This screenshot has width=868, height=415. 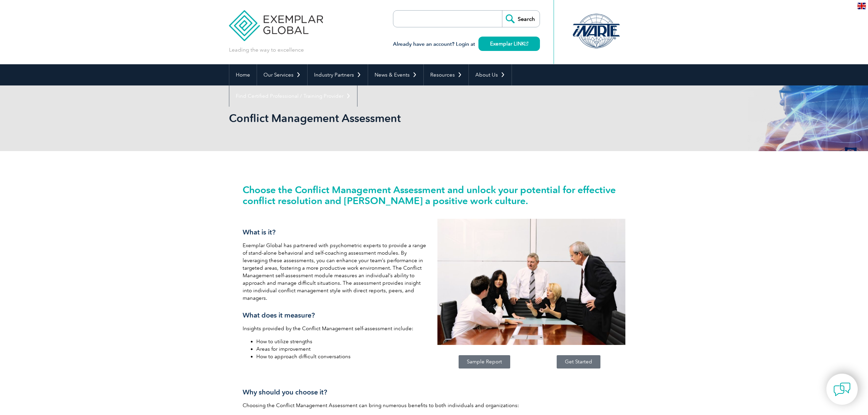 I want to click on a: Exemplar LINK, so click(x=509, y=43).